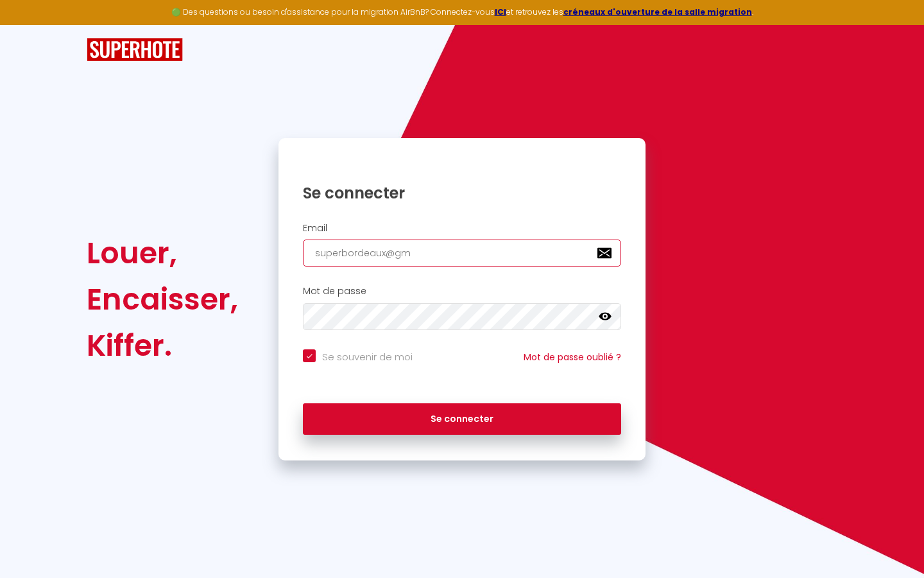 The width and height of the screenshot is (924, 578). What do you see at coordinates (501, 12) in the screenshot?
I see `strong: ICI` at bounding box center [501, 12].